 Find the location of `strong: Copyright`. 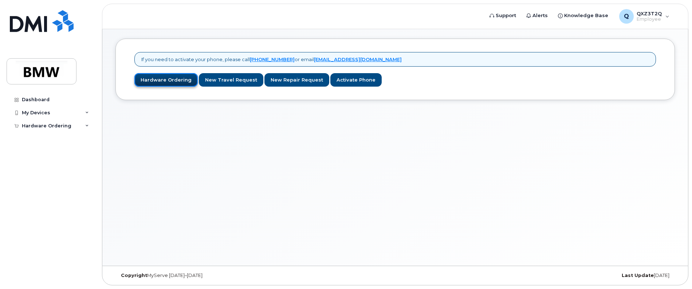

strong: Copyright is located at coordinates (134, 275).